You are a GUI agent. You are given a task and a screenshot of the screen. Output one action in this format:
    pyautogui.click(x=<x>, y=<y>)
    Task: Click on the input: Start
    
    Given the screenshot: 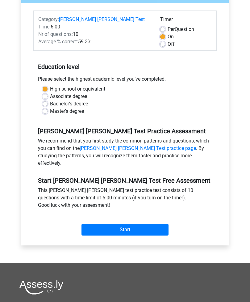 What is the action you would take?
    pyautogui.click(x=125, y=229)
    